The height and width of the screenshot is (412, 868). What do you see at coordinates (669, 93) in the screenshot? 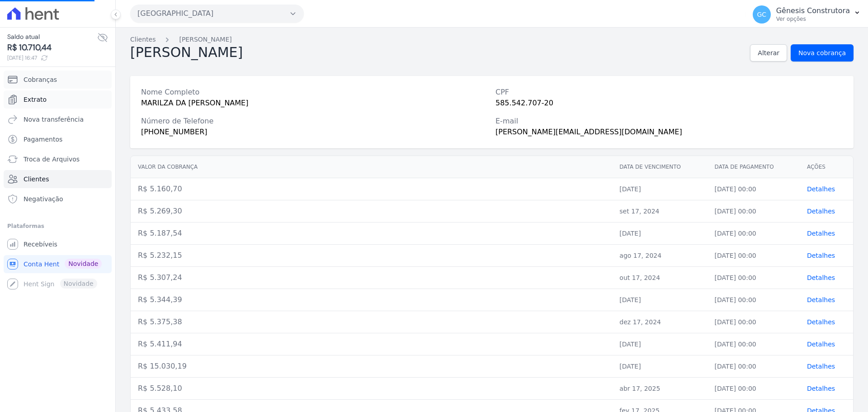
I see `div: CPF` at bounding box center [669, 93].